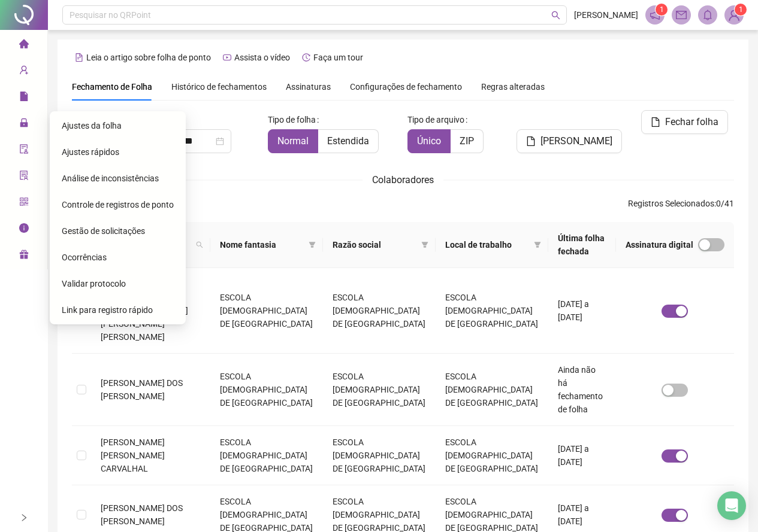 This screenshot has height=532, width=758. What do you see at coordinates (374, 245) in the screenshot?
I see `span: Razão social` at bounding box center [374, 245].